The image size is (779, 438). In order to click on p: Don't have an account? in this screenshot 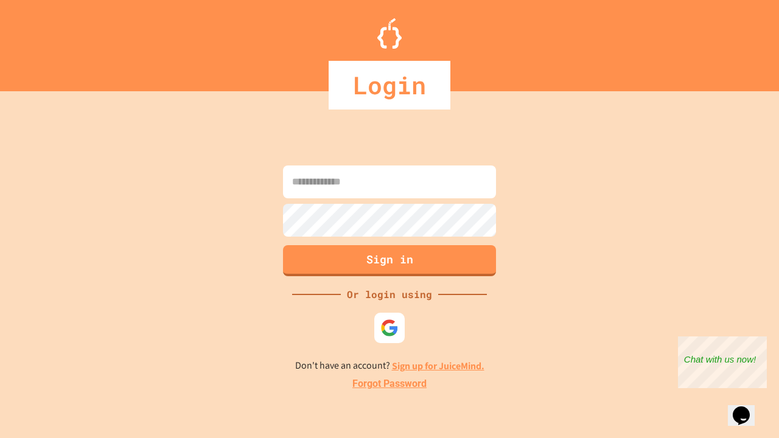, I will do `click(390, 366)`.